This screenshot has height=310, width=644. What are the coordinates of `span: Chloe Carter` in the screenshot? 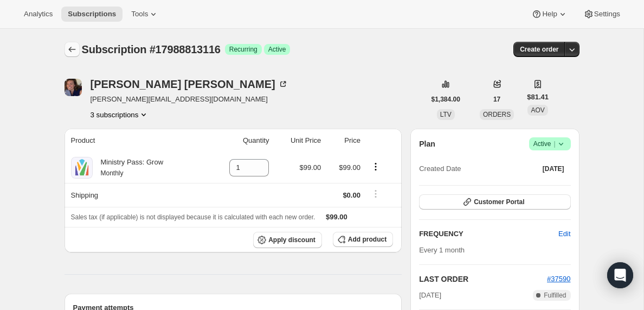 It's located at (73, 87).